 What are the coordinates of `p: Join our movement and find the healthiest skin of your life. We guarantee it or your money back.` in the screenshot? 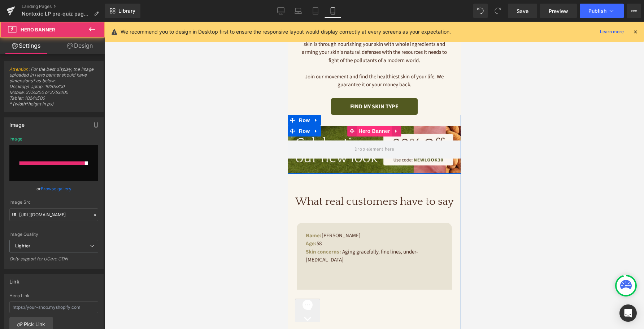 It's located at (87, 59).